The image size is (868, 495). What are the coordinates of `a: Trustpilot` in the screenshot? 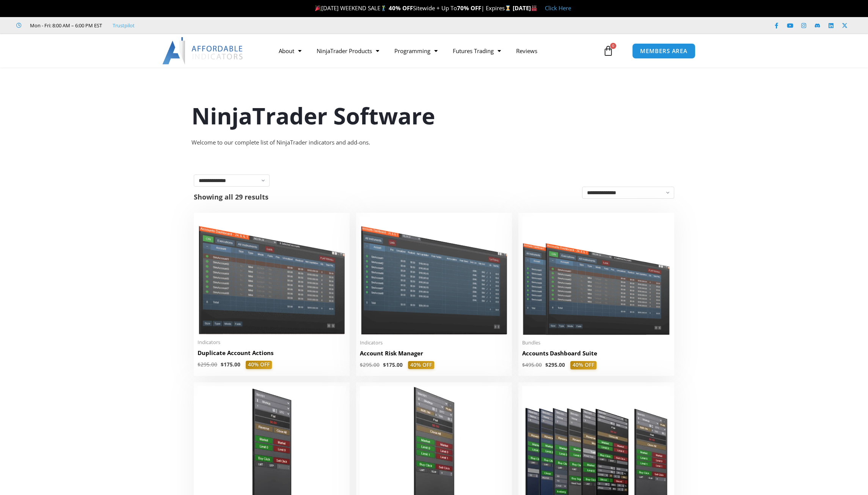 It's located at (123, 26).